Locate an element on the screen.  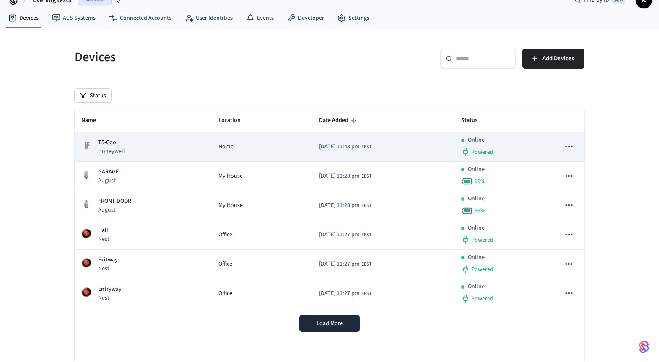
button: Status is located at coordinates (93, 96).